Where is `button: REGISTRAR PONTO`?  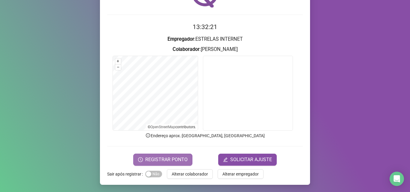
button: REGISTRAR PONTO is located at coordinates (163, 160).